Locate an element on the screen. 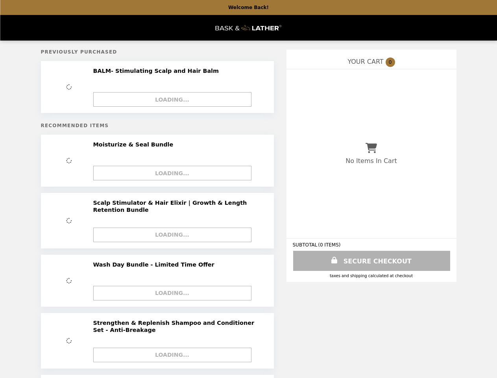  div: Taxes and Shipping calculated at checkout is located at coordinates (372, 276).